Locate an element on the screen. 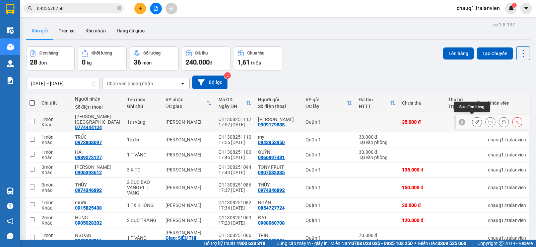 This screenshot has height=247, width=536. div: Chưa thu is located at coordinates (256, 53).